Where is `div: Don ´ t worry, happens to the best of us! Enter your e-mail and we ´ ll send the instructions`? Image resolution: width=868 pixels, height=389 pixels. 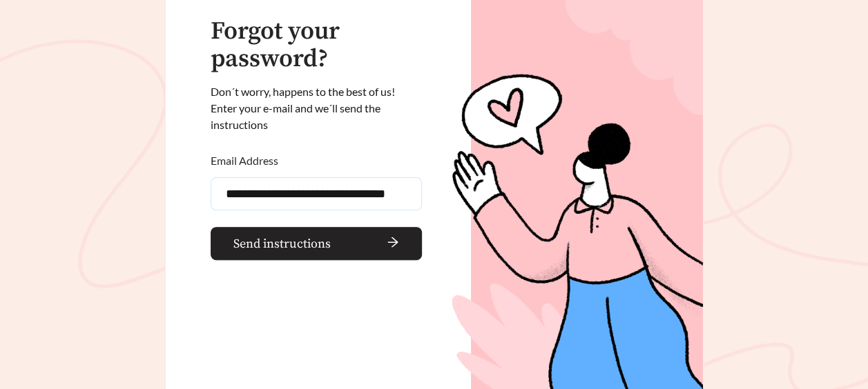 div: Don ´ t worry, happens to the best of us! Enter your e-mail and we ´ ll send the instructions is located at coordinates (316, 108).